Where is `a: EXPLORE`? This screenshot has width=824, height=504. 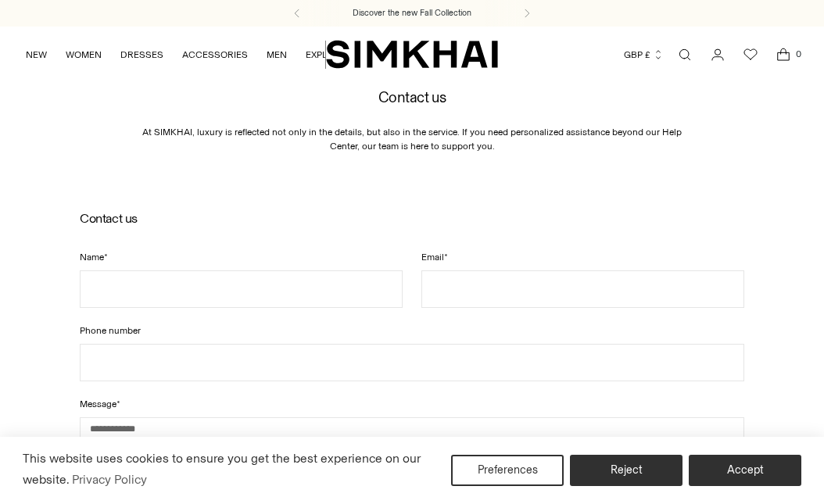
a: EXPLORE is located at coordinates (326, 55).